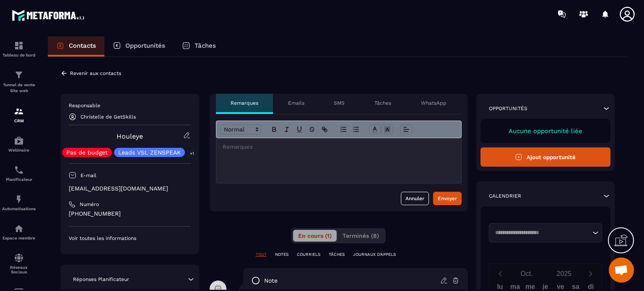  Describe the element at coordinates (129, 136) in the screenshot. I see `a: Houleye` at that location.